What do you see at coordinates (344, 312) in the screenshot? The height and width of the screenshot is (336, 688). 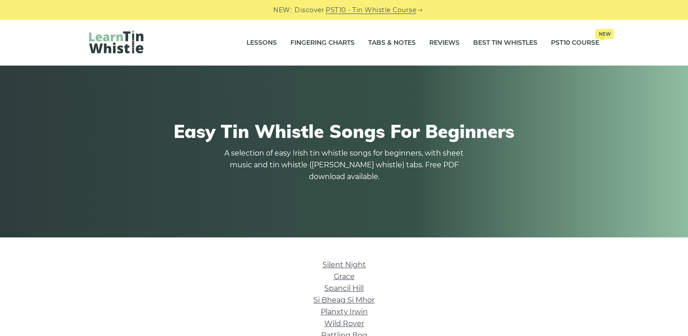 I see `a: Planxty Irwin` at bounding box center [344, 312].